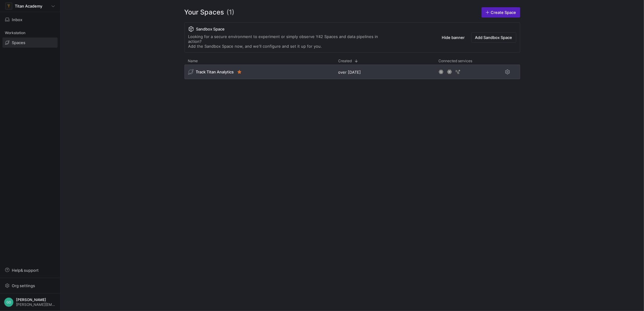 This screenshot has height=311, width=644. Describe the element at coordinates (19, 42) in the screenshot. I see `span: Spaces` at that location.